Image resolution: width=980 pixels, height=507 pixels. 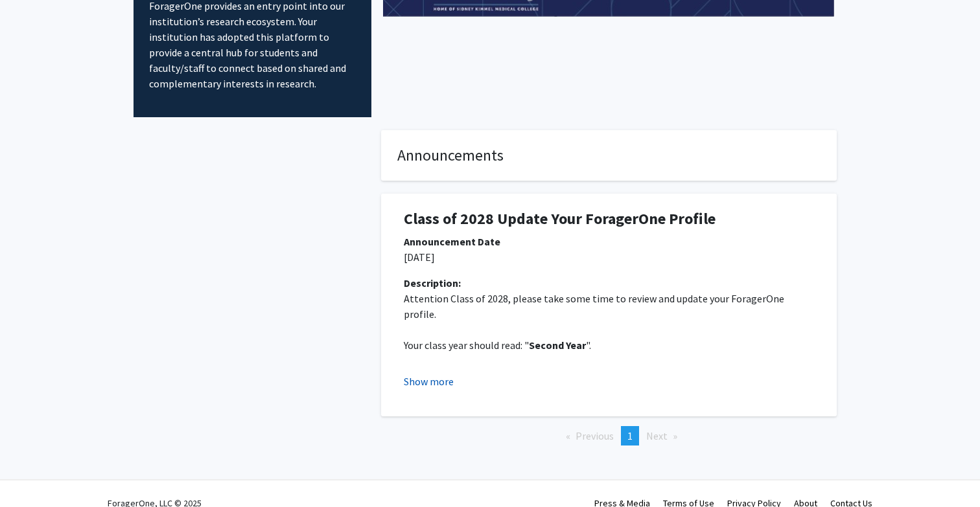 What do you see at coordinates (609, 156) in the screenshot?
I see `h4: Announcements` at bounding box center [609, 156].